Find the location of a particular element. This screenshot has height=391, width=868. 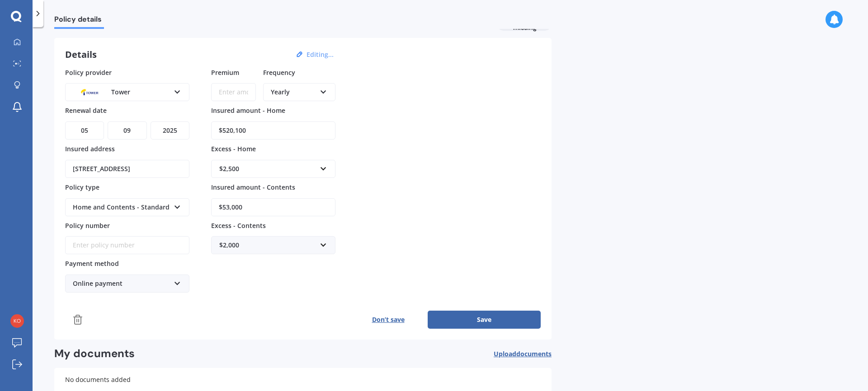

span: Insured amount - Contents is located at coordinates (253, 187).